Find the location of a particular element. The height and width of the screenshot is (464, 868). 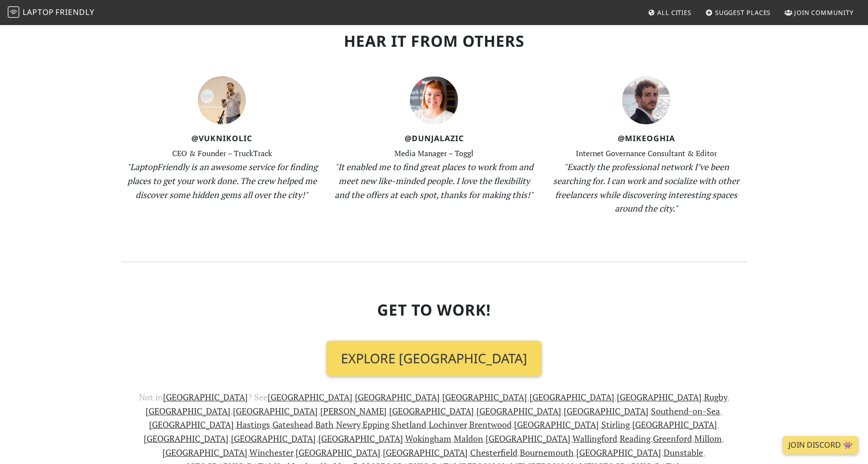

a: Greenford is located at coordinates (672, 439).